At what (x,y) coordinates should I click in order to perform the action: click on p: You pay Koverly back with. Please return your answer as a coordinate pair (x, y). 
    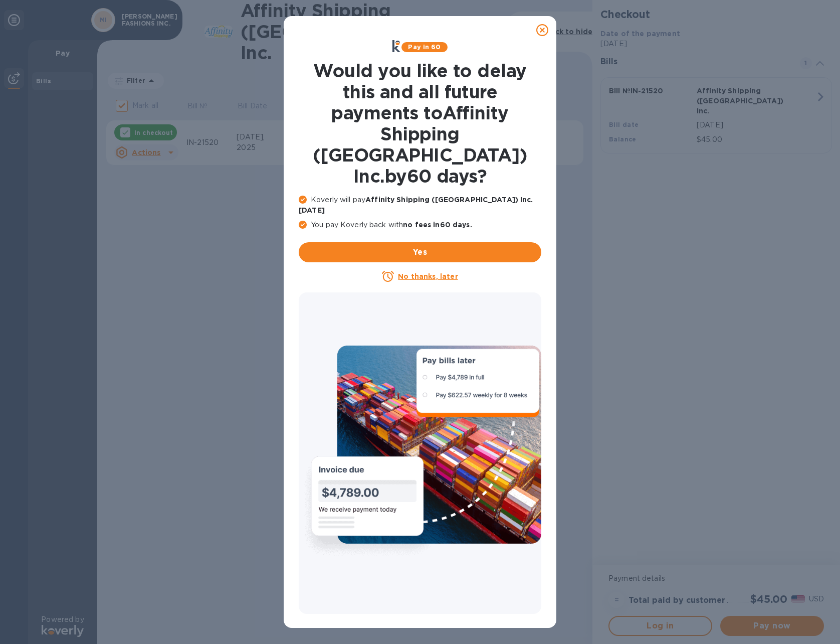
    Looking at the image, I should click on (420, 225).